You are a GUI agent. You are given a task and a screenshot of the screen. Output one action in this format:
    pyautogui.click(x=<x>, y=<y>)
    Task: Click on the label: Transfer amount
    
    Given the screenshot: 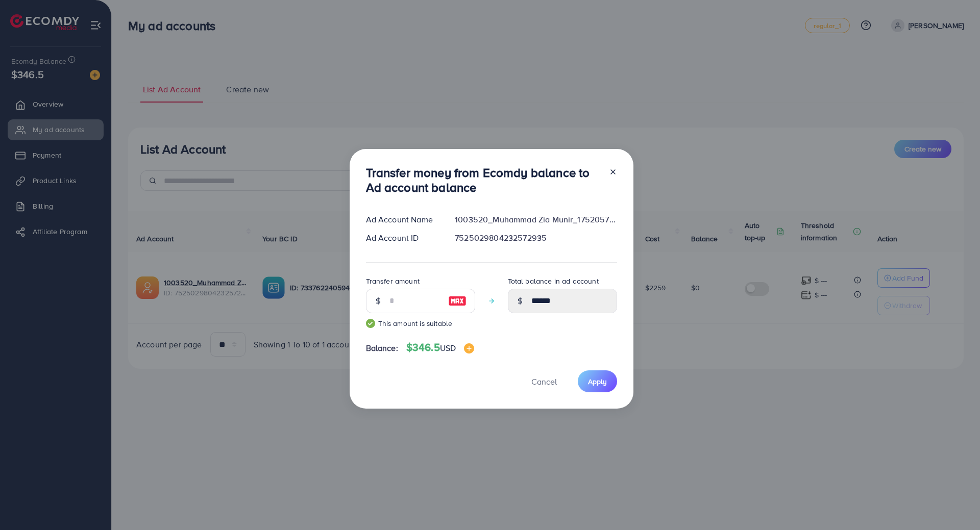 What is the action you would take?
    pyautogui.click(x=393, y=281)
    